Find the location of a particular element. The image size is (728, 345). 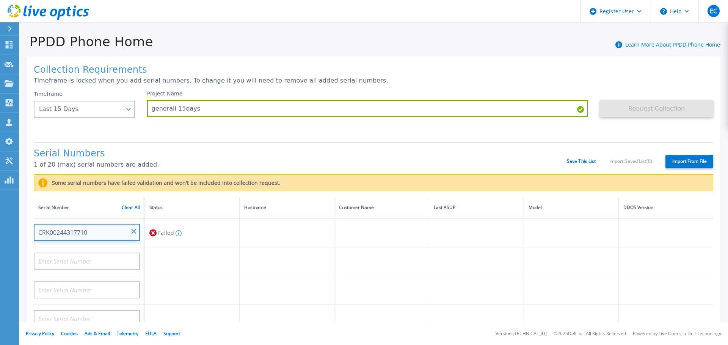

th: Model is located at coordinates (571, 208).